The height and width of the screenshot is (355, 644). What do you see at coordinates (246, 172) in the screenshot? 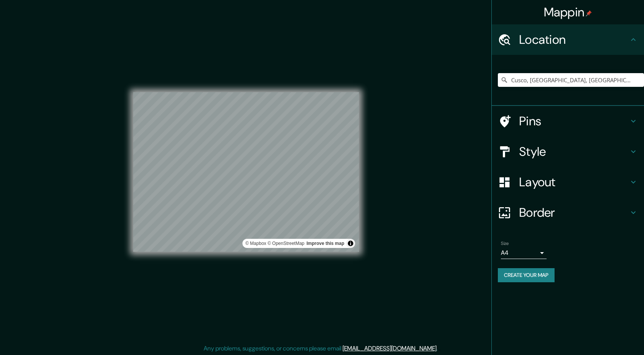
I see `canvas: Map` at bounding box center [246, 172].